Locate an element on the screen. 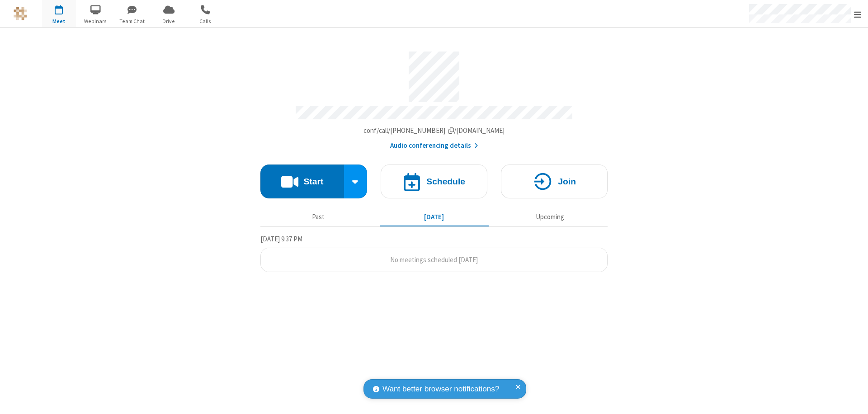 Image resolution: width=868 pixels, height=414 pixels. button: Audio conferencing details is located at coordinates (434, 146).